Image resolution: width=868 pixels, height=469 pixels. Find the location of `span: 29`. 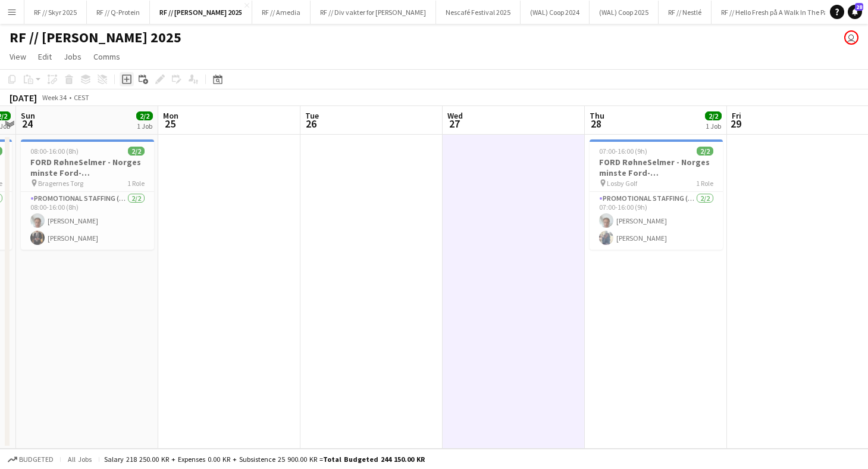

span: 29 is located at coordinates (736, 123).